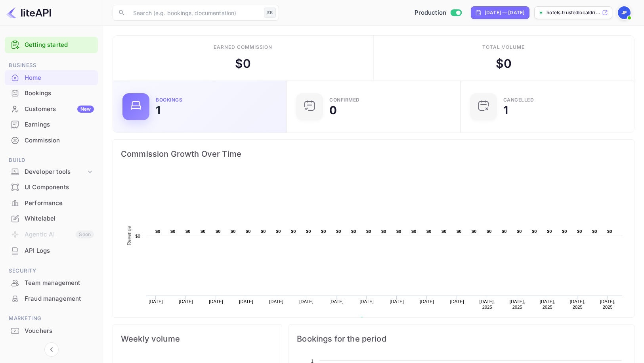 This screenshot has height=363, width=644. I want to click on img: Jenny Frimer, so click(625, 13).